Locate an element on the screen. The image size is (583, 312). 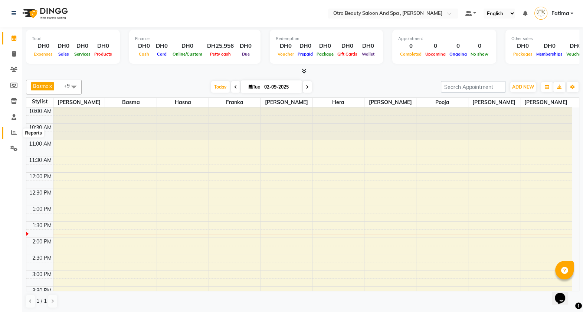
span: Fatima is located at coordinates (560, 13).